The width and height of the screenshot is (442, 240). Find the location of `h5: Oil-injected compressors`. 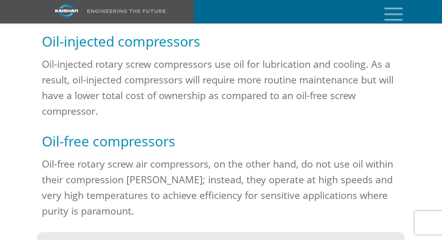

h5: Oil-injected compressors is located at coordinates (221, 41).